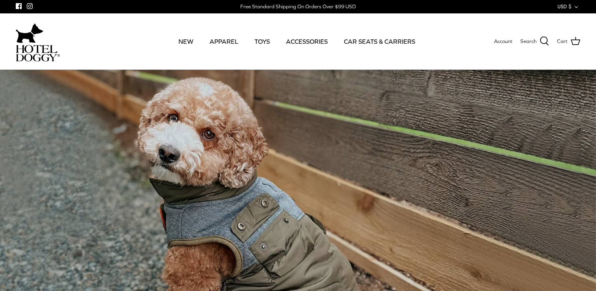 The width and height of the screenshot is (596, 291). Describe the element at coordinates (298, 7) in the screenshot. I see `div: Free Standard Shipping On Orders Over $99 USD` at that location.